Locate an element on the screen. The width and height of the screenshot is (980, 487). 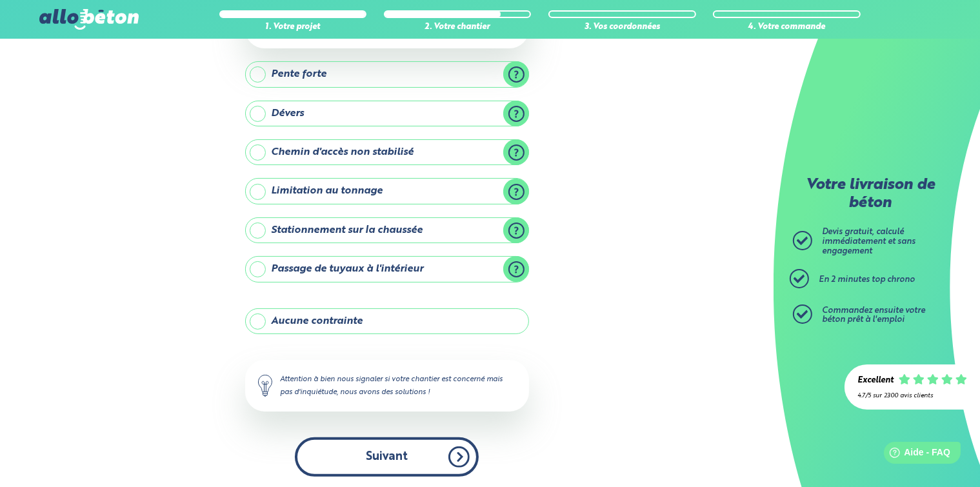
div: Attention à bien nous signaler si votre chantier est concerné mais pas d'inquiétude, nous avons d... is located at coordinates (387, 386).